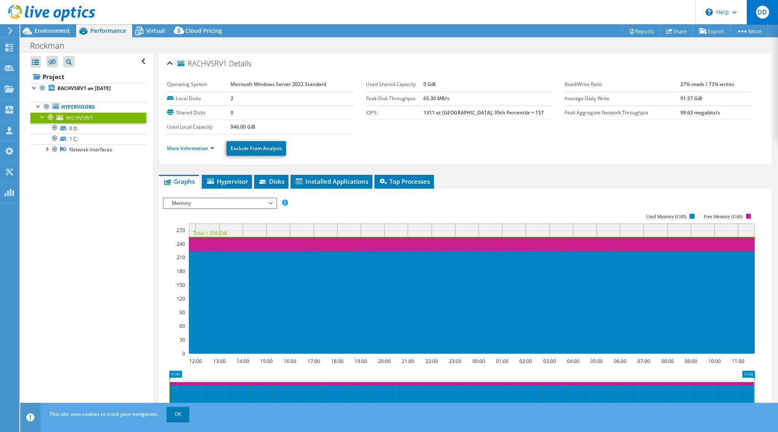 The image size is (778, 432). I want to click on text: Total = 256 GiB, so click(210, 233).